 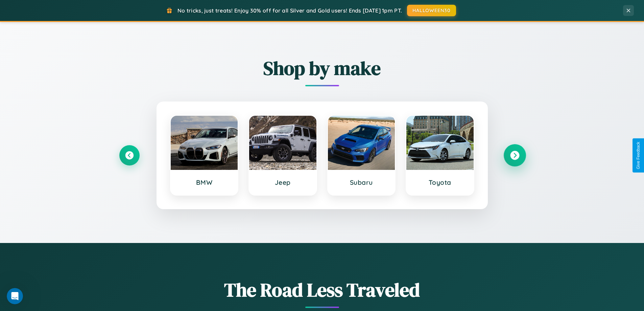 I want to click on h2: Shop by make, so click(x=322, y=68).